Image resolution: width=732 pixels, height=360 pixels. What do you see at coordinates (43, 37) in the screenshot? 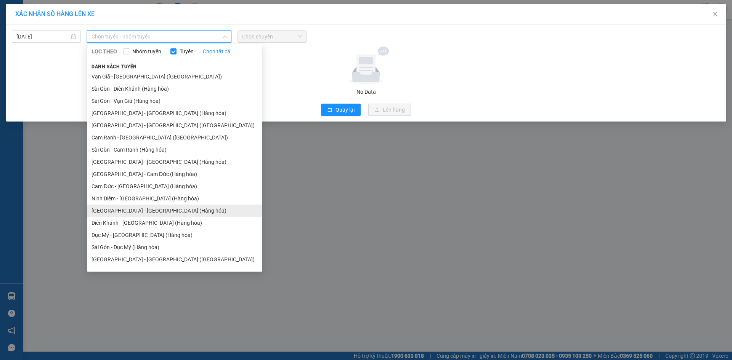
I see `input: 13/09/2025` at bounding box center [43, 37].